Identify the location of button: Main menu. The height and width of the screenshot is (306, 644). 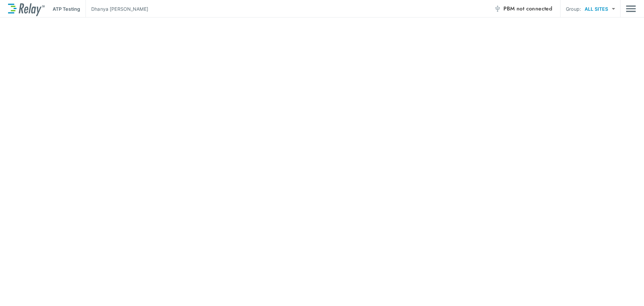
(631, 9).